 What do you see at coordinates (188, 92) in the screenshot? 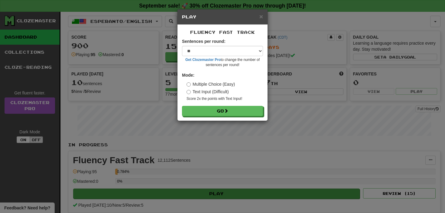
I see `input: Text Input (Difficult)` at bounding box center [188, 92].